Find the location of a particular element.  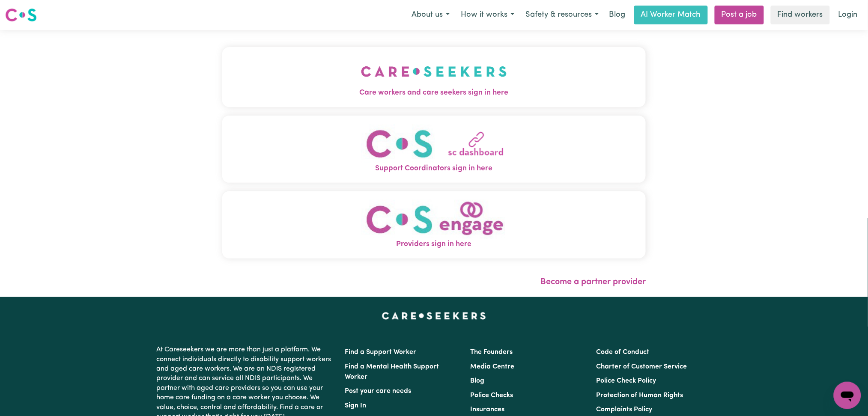

a: Insurances is located at coordinates (487, 410).